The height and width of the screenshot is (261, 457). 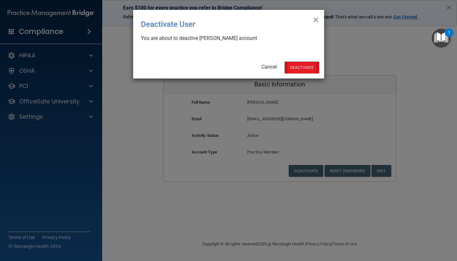 I want to click on button: Open Resource Center, 1 new notification, so click(x=441, y=38).